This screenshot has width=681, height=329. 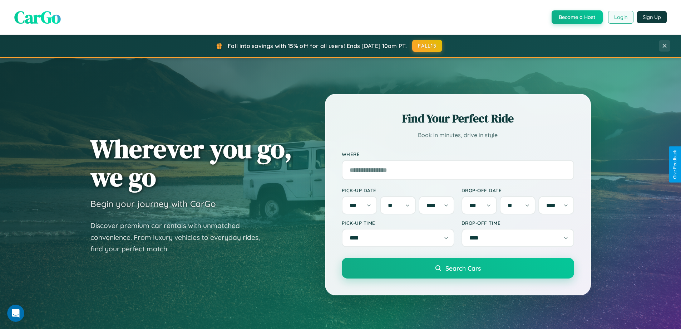 What do you see at coordinates (675, 164) in the screenshot?
I see `div: Give Feedback` at bounding box center [675, 164].